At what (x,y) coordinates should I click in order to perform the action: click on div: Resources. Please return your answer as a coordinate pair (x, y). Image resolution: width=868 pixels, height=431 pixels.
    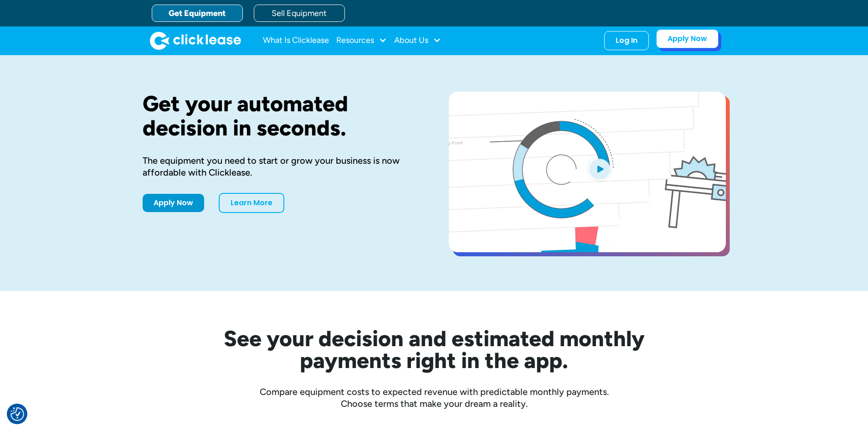
    Looking at the image, I should click on (362, 41).